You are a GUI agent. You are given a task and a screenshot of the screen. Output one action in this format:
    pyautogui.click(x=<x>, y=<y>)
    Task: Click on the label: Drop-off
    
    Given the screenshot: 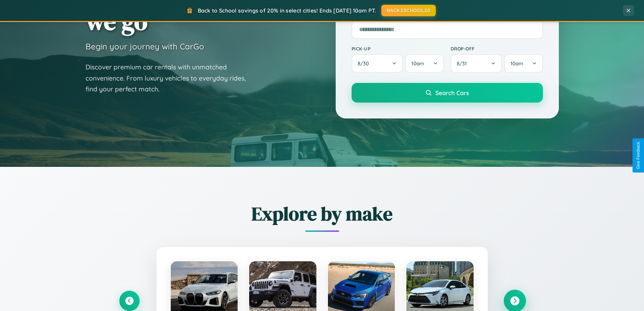 What is the action you would take?
    pyautogui.click(x=496, y=48)
    